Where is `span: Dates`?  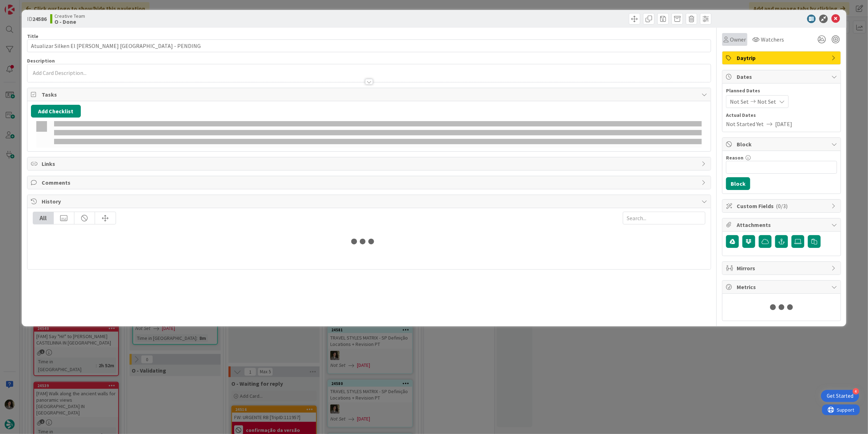
span: Dates is located at coordinates (782, 76).